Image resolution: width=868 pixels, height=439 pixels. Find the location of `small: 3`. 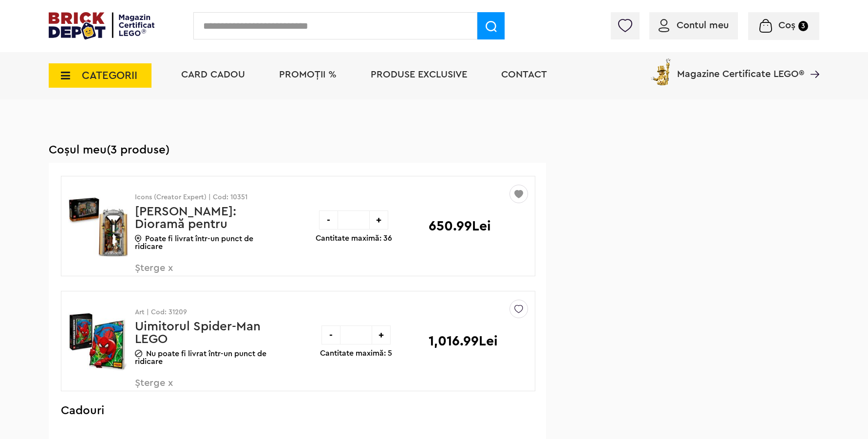

small: 3 is located at coordinates (803, 26).